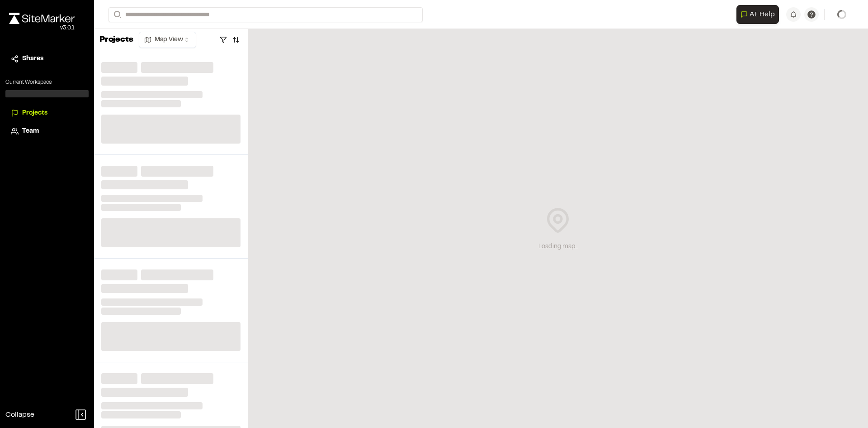 The image size is (868, 428). What do you see at coordinates (47, 131) in the screenshot?
I see `a: Team` at bounding box center [47, 131].